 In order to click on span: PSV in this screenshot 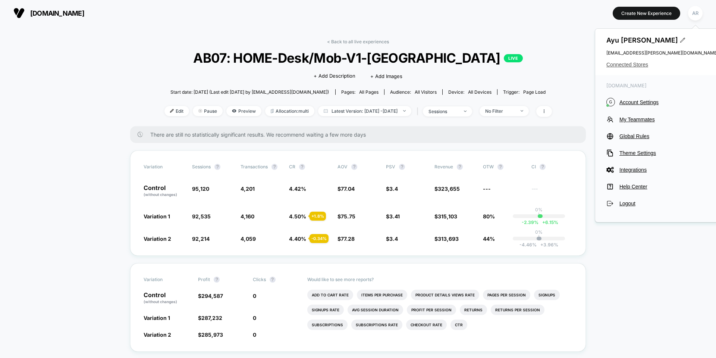, I will do `click(391, 166)`.